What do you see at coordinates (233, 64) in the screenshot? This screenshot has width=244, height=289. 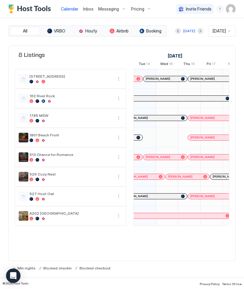 I see `a: October 18, 2025` at bounding box center [233, 64].